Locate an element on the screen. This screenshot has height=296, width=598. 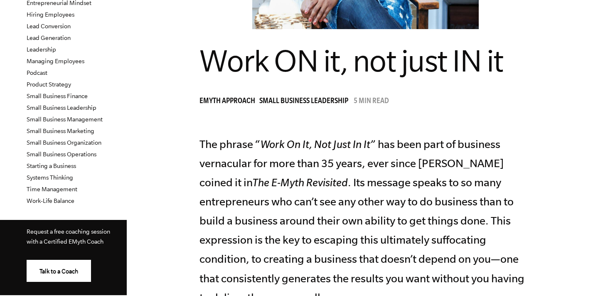
span: Talk to a Coach is located at coordinates (59, 271).